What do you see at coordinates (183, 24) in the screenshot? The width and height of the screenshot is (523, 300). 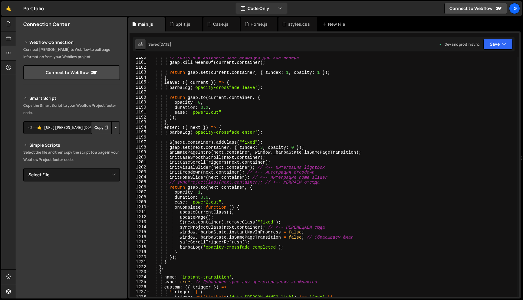 I see `div: Split.js` at bounding box center [183, 24].